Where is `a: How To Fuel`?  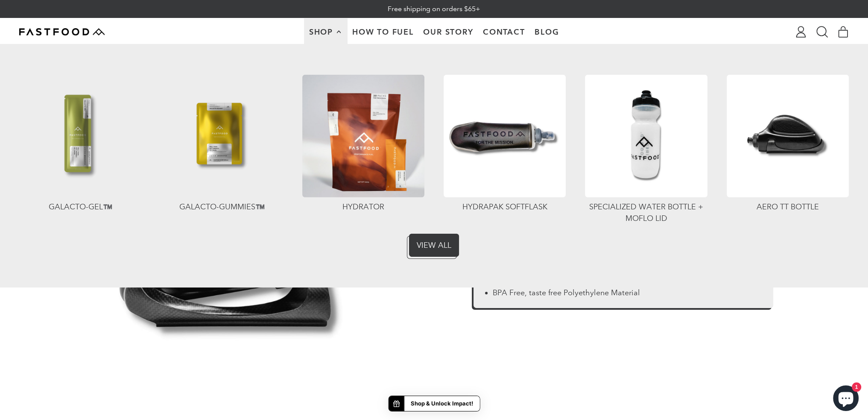 a: How To Fuel is located at coordinates (383, 32).